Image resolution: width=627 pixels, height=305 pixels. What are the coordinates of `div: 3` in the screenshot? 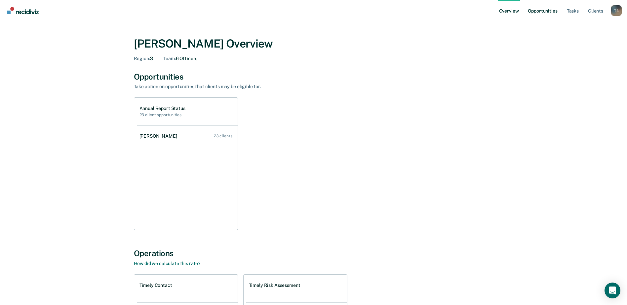 It's located at (143, 58).